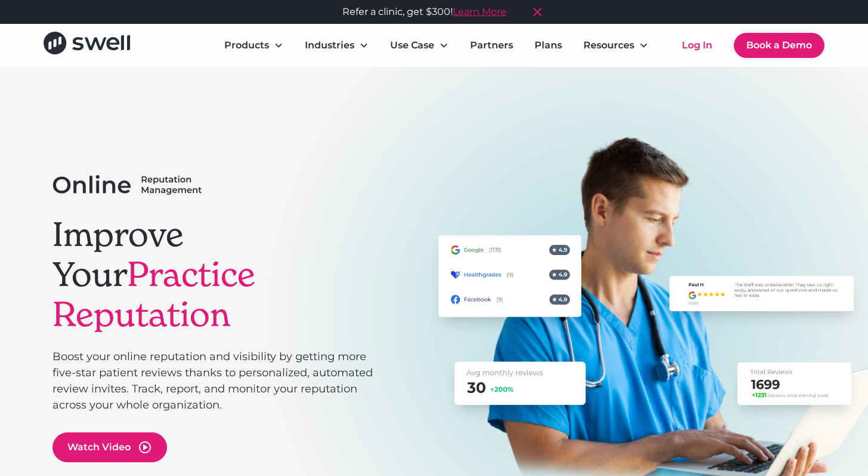 The height and width of the screenshot is (476, 868). What do you see at coordinates (154, 294) in the screenshot?
I see `span: Practice Reputation` at bounding box center [154, 294].